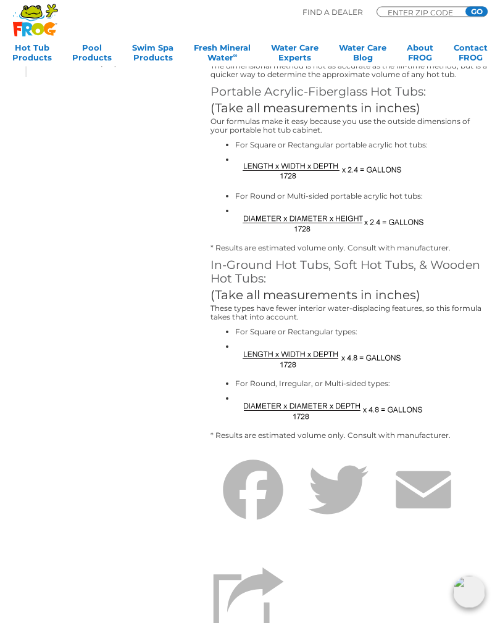 The height and width of the screenshot is (623, 500). I want to click on li: For Square or Rectangular types:, so click(361, 333).